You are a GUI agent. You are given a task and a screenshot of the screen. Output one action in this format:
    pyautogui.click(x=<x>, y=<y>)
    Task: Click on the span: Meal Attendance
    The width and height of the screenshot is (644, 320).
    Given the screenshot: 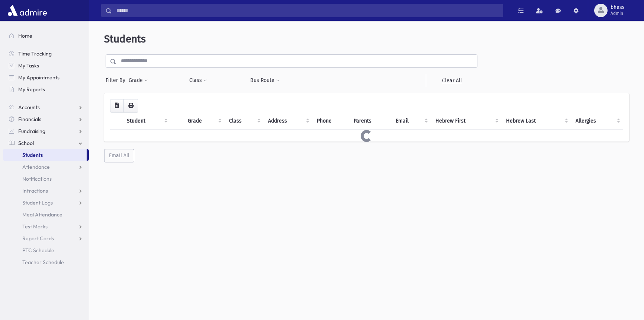 What is the action you would take?
    pyautogui.click(x=42, y=214)
    